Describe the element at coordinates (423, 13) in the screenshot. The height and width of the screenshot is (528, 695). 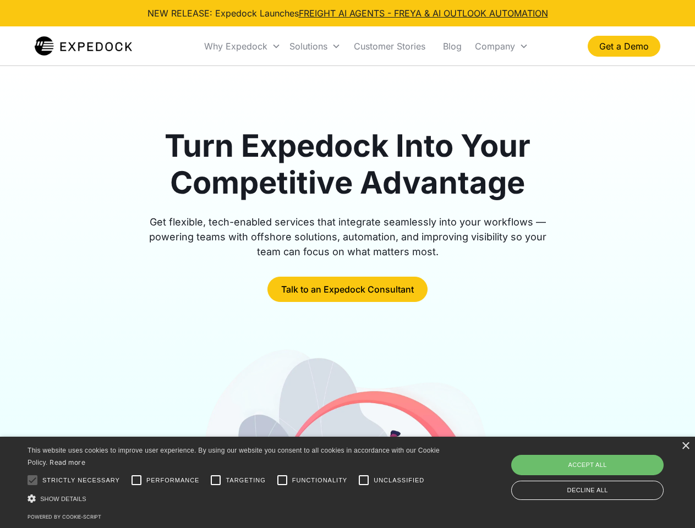
I see `a: FREIGHT AI AGENTS - FREYA & AI OUTLOOK AUTOMATION` at that location.